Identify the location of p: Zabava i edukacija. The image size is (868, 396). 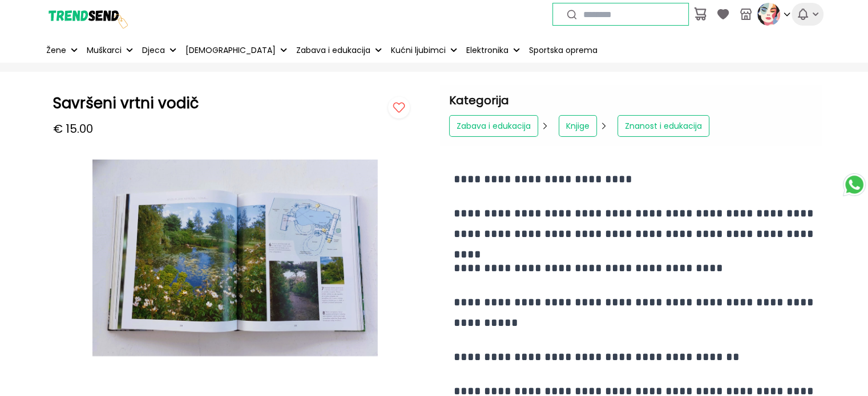
(333, 50).